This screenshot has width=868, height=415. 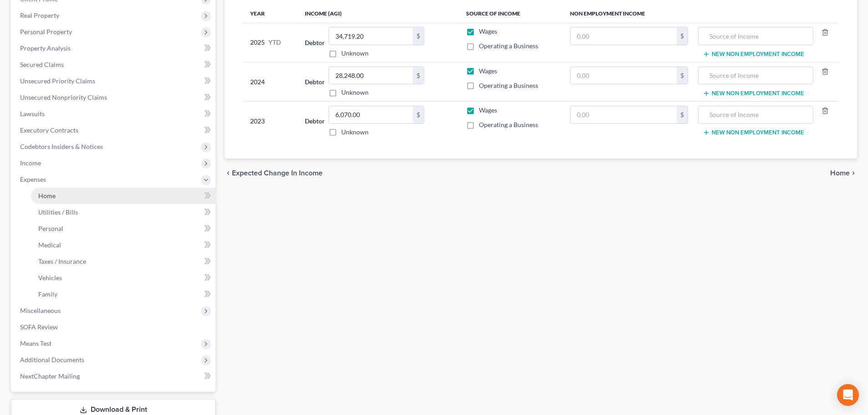 What do you see at coordinates (270, 13) in the screenshot?
I see `th: Year` at bounding box center [270, 13].